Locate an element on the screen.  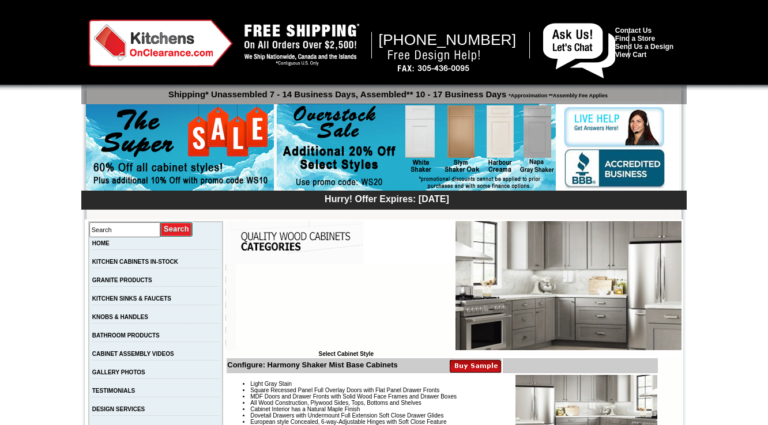
a: View Cart is located at coordinates (630, 55).